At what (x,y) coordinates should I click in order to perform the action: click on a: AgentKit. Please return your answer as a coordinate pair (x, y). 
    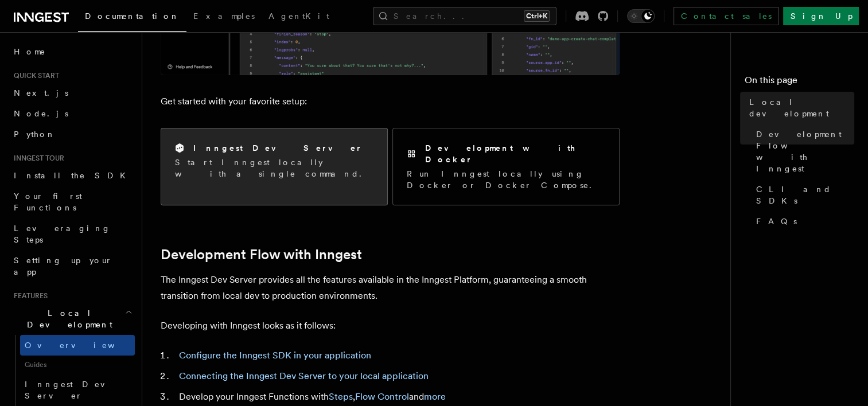
    Looking at the image, I should click on (299, 17).